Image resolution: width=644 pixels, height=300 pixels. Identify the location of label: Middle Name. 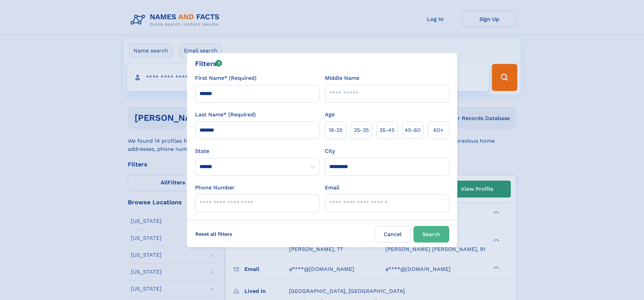
(342, 78).